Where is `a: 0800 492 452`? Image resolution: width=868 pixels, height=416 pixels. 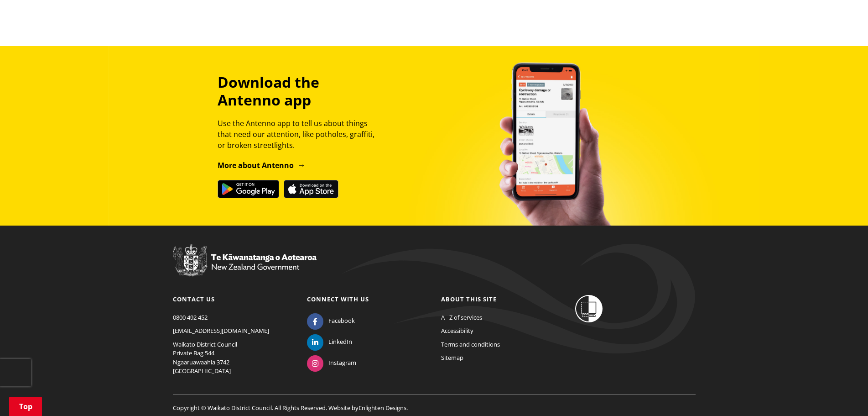
a: 0800 492 452 is located at coordinates (190, 317).